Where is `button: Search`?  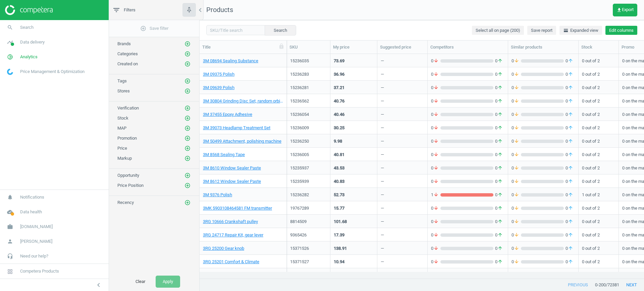 button: Search is located at coordinates (281, 30).